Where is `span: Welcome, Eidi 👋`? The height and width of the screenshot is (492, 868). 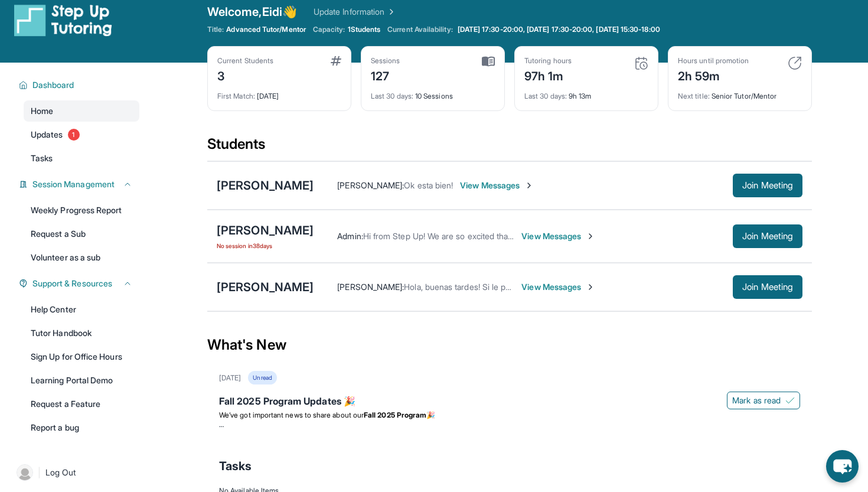 span: Welcome, Eidi 👋 is located at coordinates (252, 12).